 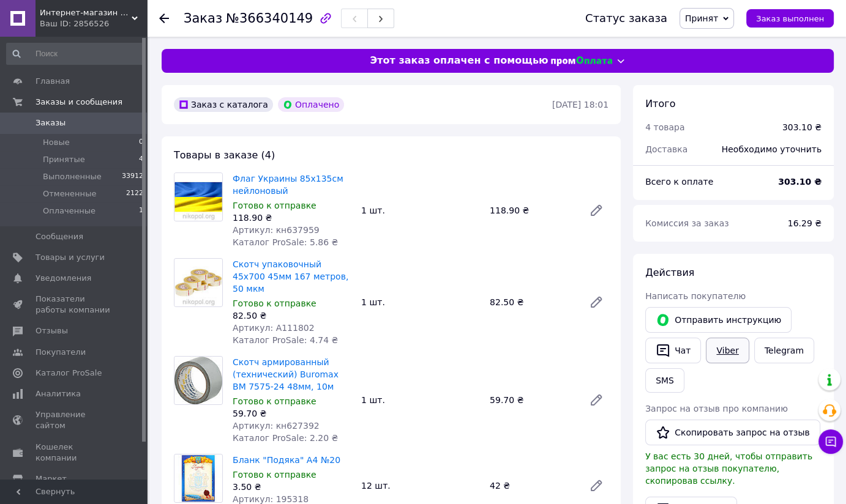 What do you see at coordinates (285, 243) in the screenshot?
I see `span: Каталог ProSale: 5.86 ₴` at bounding box center [285, 243].